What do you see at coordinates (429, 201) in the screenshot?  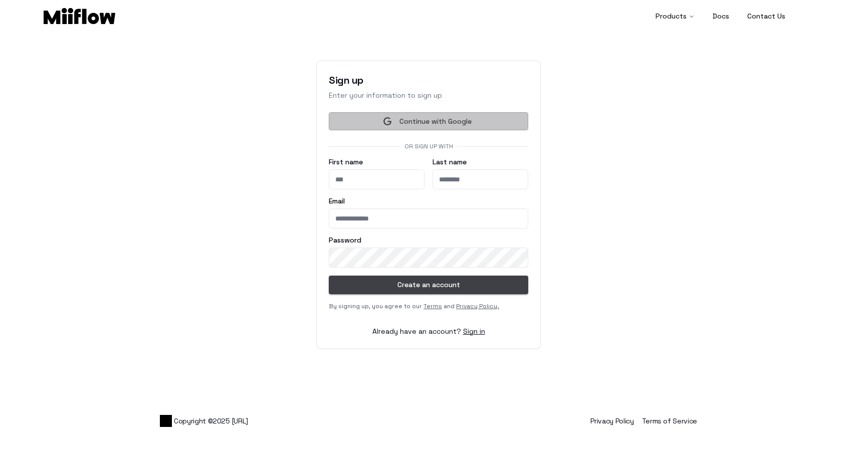 I see `label: Email` at bounding box center [429, 201].